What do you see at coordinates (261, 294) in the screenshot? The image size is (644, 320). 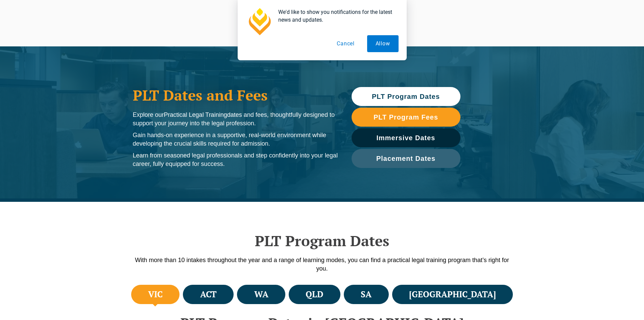 I see `h4: WA` at bounding box center [261, 294].